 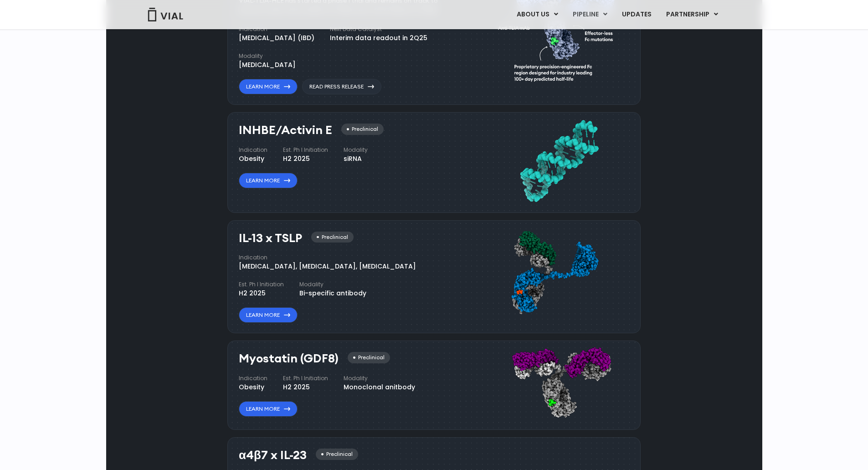 I want to click on div: Bi-specific antibody, so click(x=332, y=293).